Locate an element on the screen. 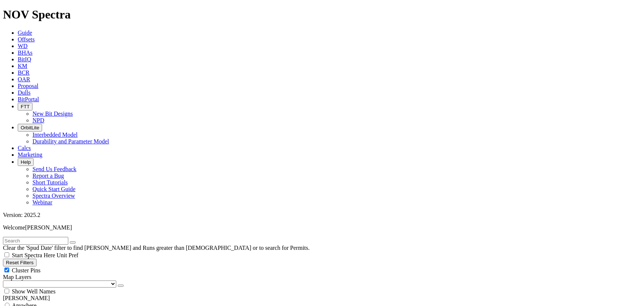  span: Marketing is located at coordinates (30, 155).